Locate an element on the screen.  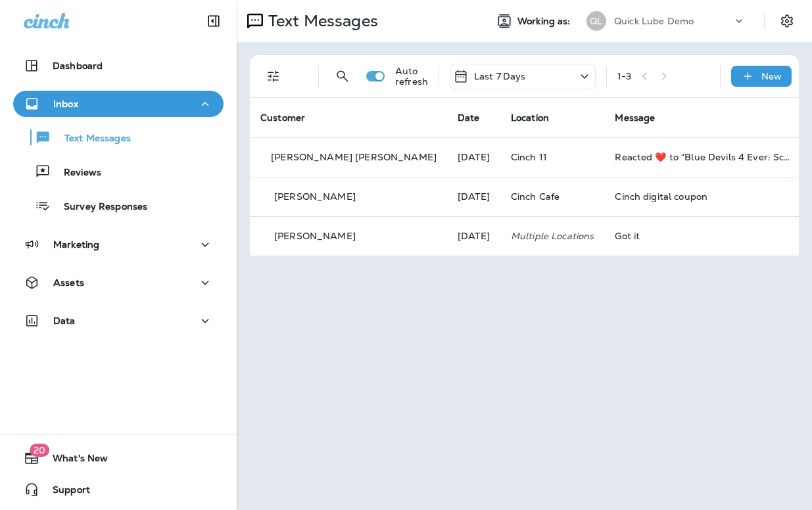
div: QL is located at coordinates (596, 21).